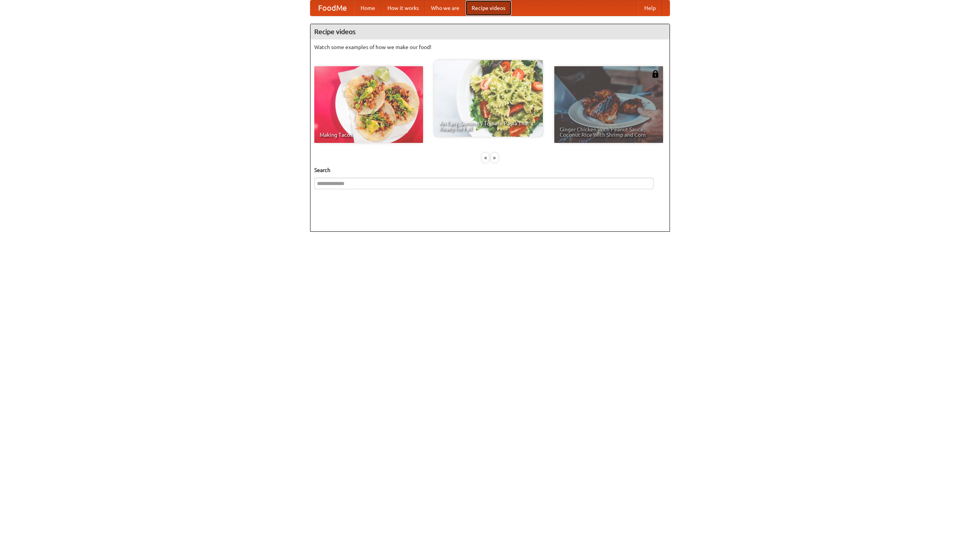  I want to click on a: Recipe videos, so click(489, 8).